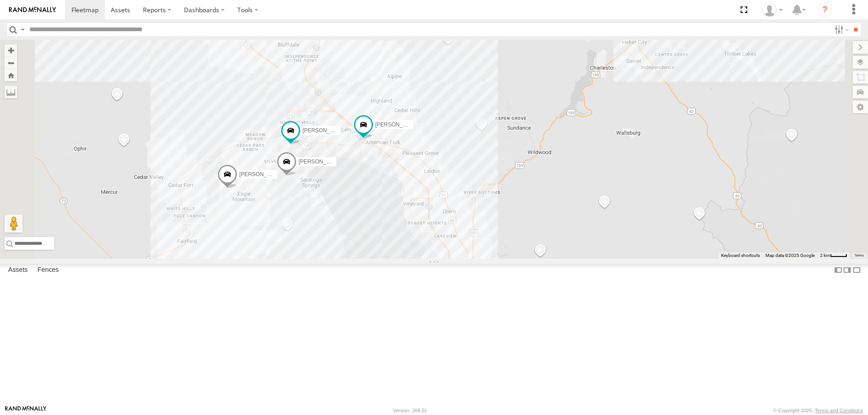 This screenshot has height=415, width=868. I want to click on div: © Copyright 2025 -, so click(818, 411).